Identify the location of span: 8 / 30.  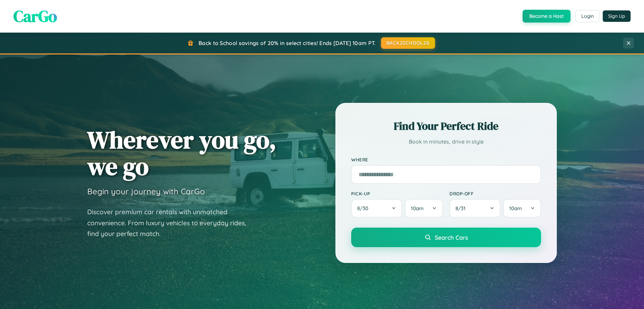
(365, 208).